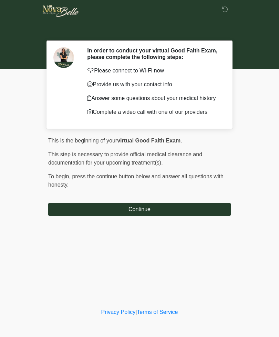 The height and width of the screenshot is (337, 279). What do you see at coordinates (140, 209) in the screenshot?
I see `button: Continue` at bounding box center [140, 209].